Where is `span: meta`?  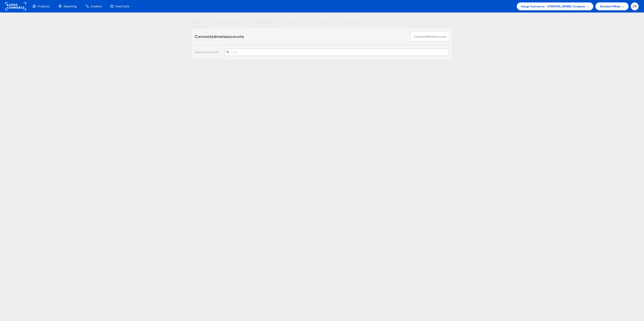
span: meta is located at coordinates (221, 36).